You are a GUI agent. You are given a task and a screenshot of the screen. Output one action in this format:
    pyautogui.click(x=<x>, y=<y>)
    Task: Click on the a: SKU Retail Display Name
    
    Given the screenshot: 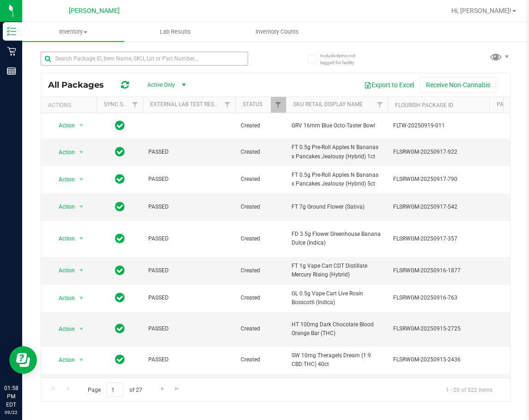 What is the action you would take?
    pyautogui.click(x=328, y=104)
    